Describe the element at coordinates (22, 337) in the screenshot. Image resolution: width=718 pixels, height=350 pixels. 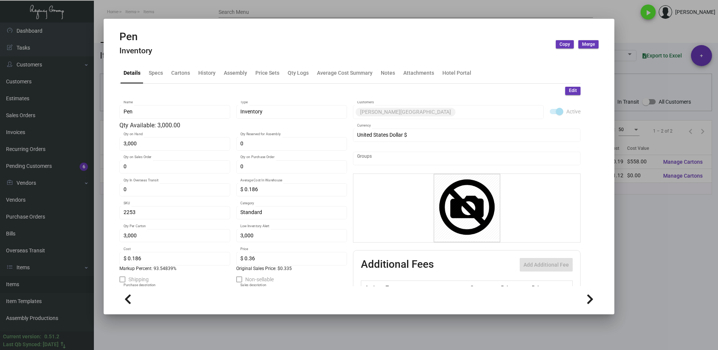
I see `div: Current version:` at that location.